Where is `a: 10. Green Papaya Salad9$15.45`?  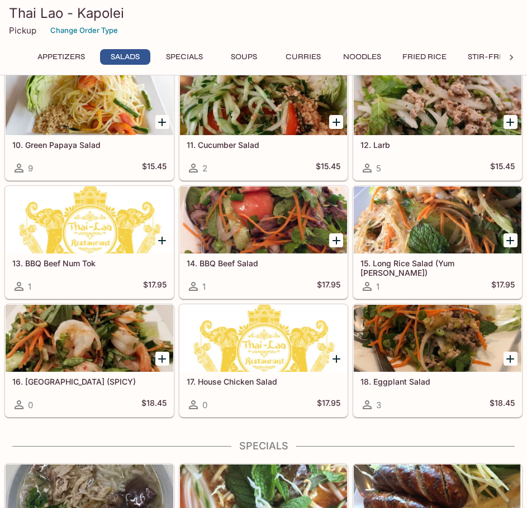
a: 10. Green Papaya Salad9$15.45 is located at coordinates (89, 124).